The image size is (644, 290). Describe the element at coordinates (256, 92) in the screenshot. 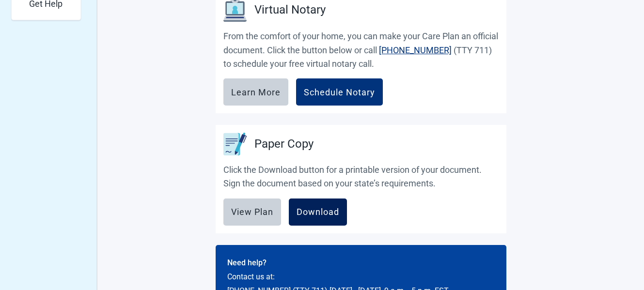

I see `button: Learn More` at that location.